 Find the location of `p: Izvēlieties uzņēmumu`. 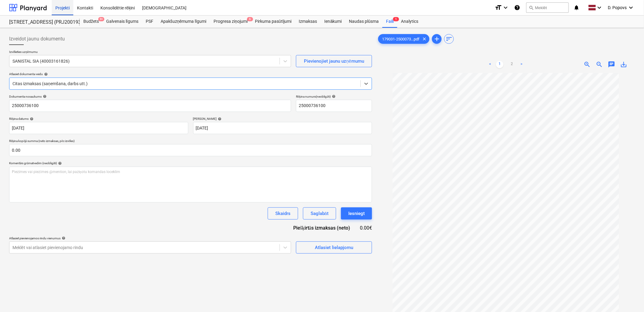

p: Izvēlieties uzņēmumu is located at coordinates (150, 52).